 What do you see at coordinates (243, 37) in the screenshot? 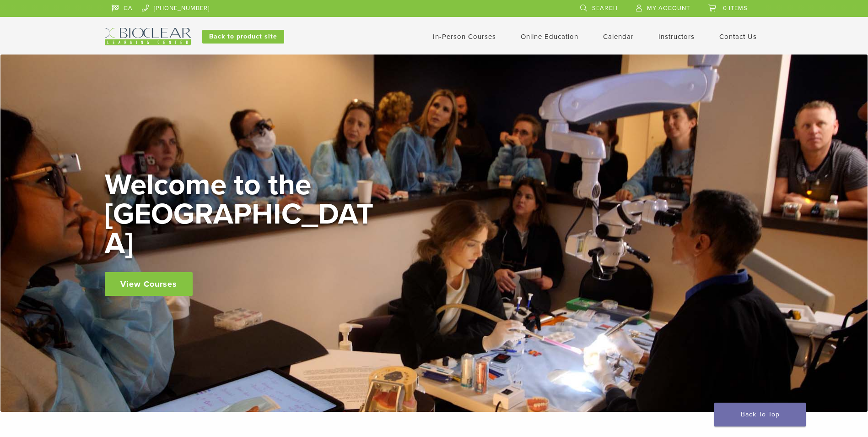
I see `a: Back to product site` at bounding box center [243, 37].